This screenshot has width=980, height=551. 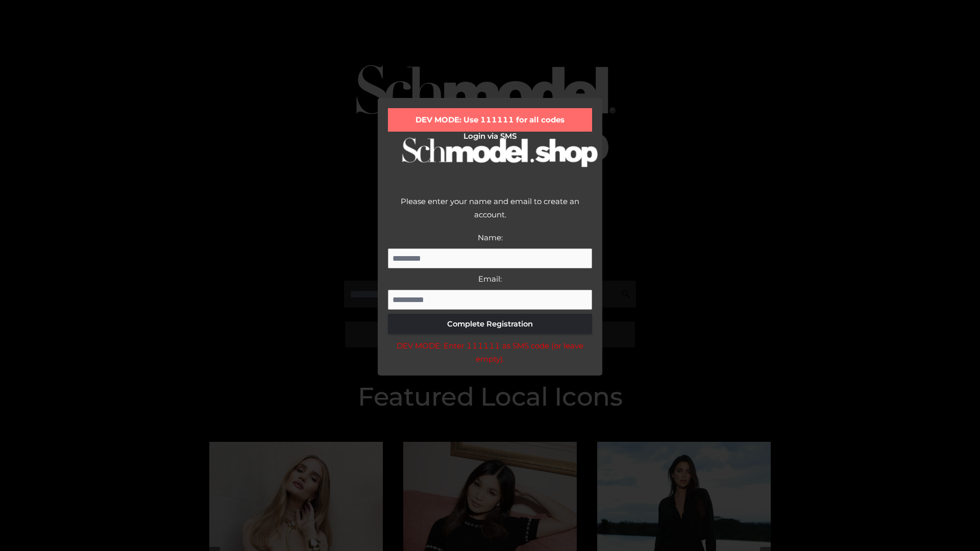 What do you see at coordinates (490, 120) in the screenshot?
I see `div: DEV MODE: Use 111111 for all codes` at bounding box center [490, 120].